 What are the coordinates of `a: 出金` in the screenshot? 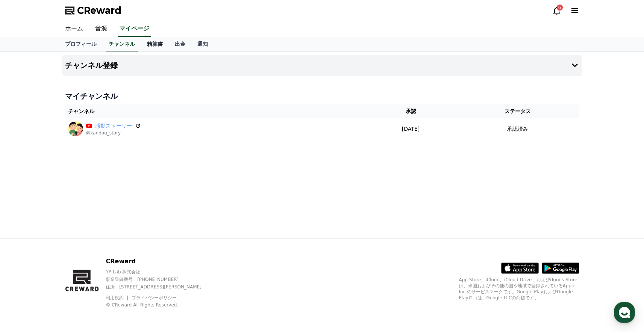 It's located at (180, 44).